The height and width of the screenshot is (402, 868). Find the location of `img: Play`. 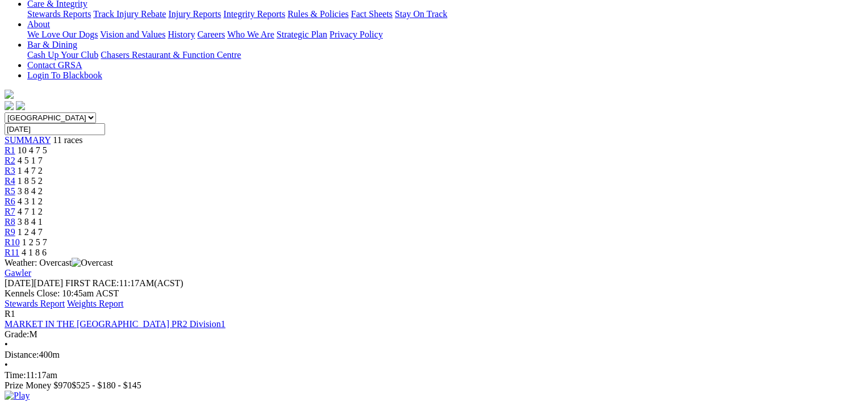

img: Play is located at coordinates (17, 396).